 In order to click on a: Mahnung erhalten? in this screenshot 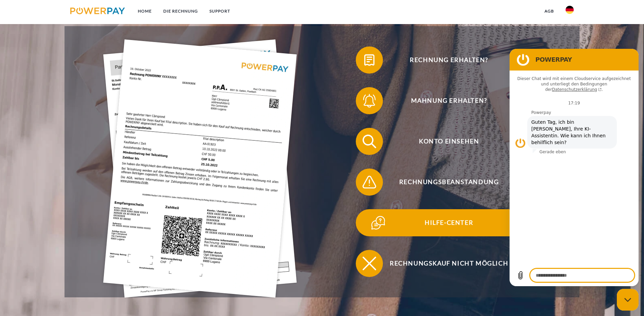, I will do `click(444, 101)`.